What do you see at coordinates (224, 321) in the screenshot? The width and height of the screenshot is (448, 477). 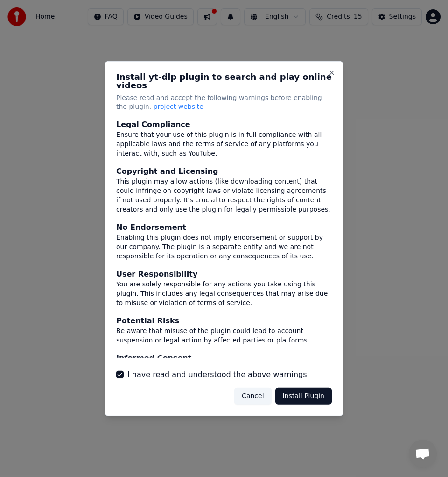 I see `div: Potential Risks` at bounding box center [224, 321].